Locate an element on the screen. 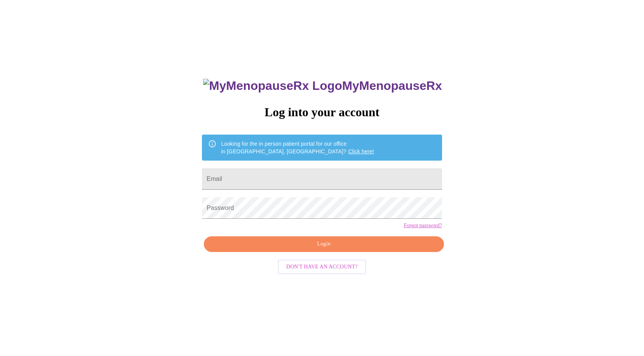 This screenshot has height=356, width=644. span: Login is located at coordinates (324, 244).